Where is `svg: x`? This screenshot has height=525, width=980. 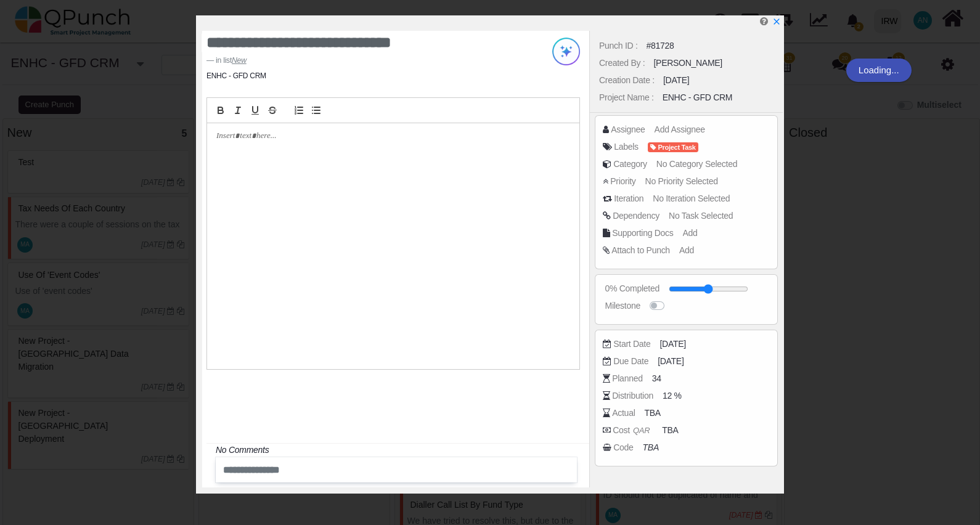 svg: x is located at coordinates (776, 22).